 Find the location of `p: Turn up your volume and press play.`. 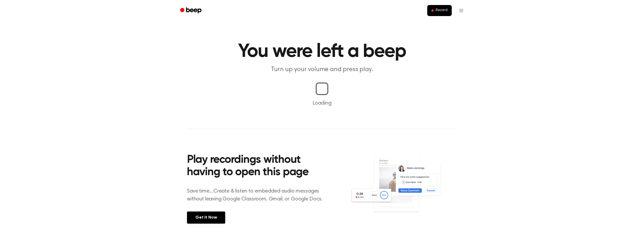

p: Turn up your volume and press play. is located at coordinates (322, 70).